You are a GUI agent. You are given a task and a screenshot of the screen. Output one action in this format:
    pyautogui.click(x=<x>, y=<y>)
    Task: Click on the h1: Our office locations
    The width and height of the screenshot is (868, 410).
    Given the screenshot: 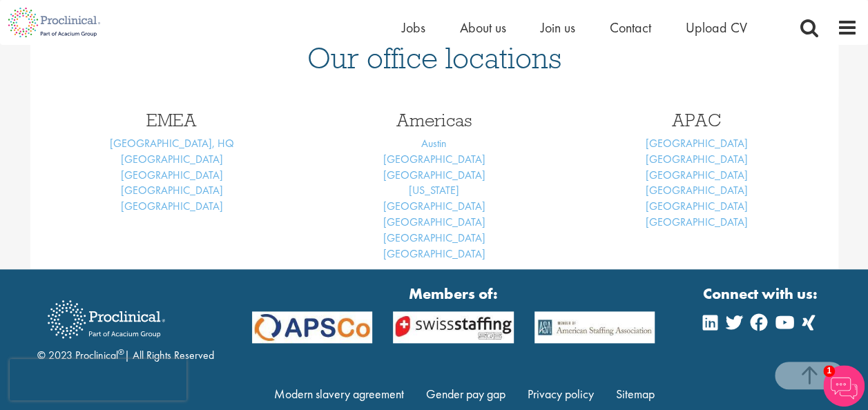 What is the action you would take?
    pyautogui.click(x=434, y=58)
    